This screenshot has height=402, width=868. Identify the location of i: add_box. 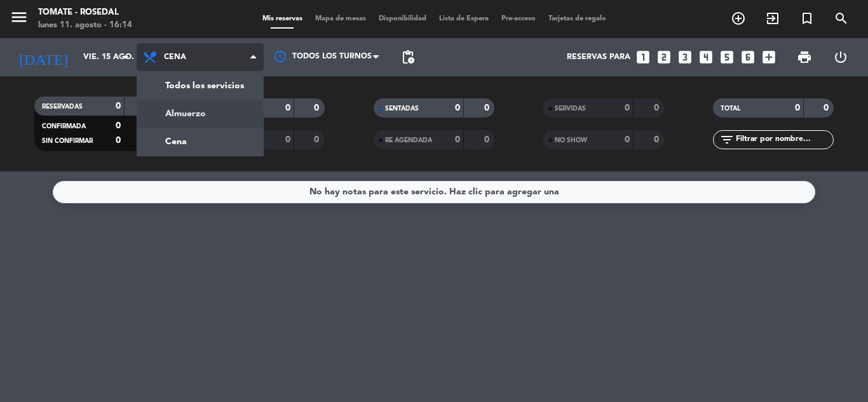
(769, 57).